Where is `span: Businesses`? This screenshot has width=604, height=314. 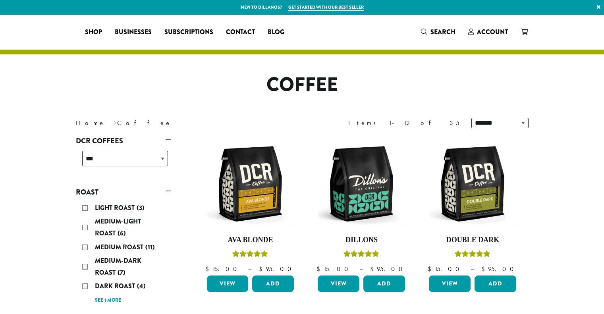
span: Businesses is located at coordinates (133, 32).